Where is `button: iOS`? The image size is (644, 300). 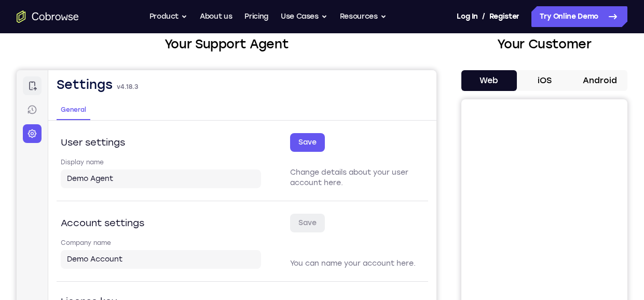 button: iOS is located at coordinates (545, 81).